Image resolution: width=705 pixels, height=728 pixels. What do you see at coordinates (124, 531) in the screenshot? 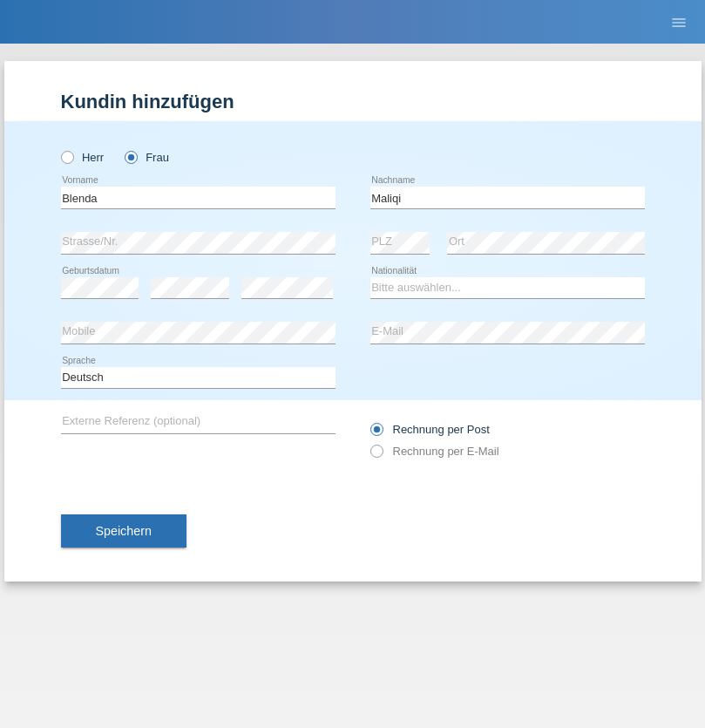
I see `span: Speichern` at bounding box center [124, 531].